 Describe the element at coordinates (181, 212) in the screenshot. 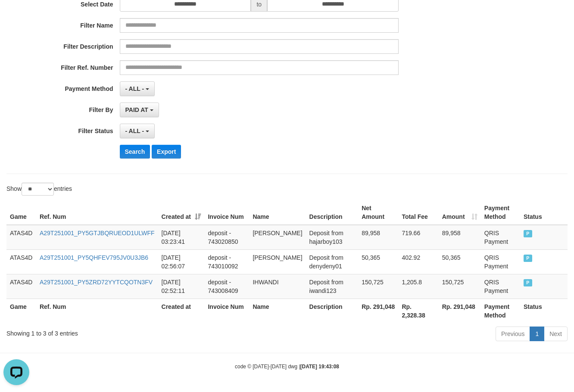

I see `th: Created at: activate to sort column ascending` at that location.